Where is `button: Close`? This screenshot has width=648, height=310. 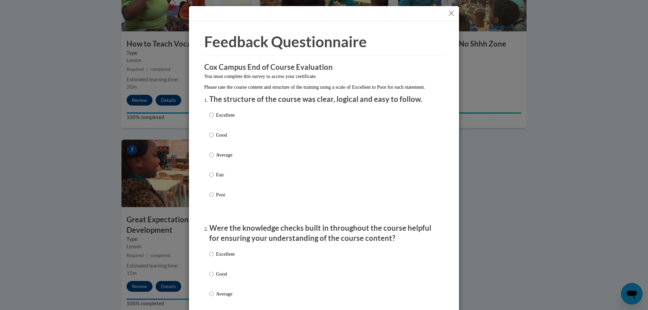
button: Close is located at coordinates (451, 13).